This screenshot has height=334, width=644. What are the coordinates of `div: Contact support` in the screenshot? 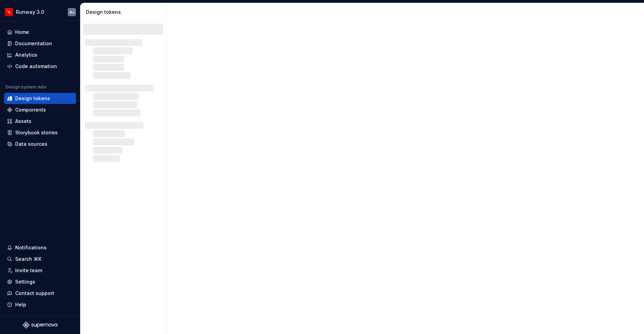 It's located at (34, 293).